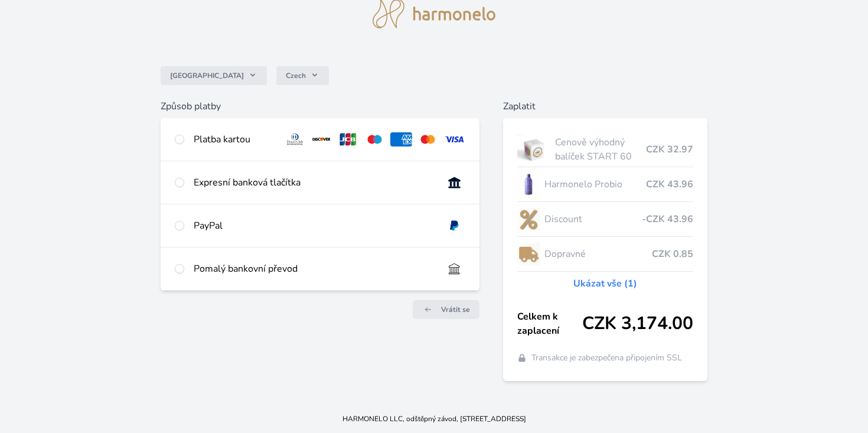 The width and height of the screenshot is (868, 433). I want to click on a: Ukázat vše (1), so click(606, 283).